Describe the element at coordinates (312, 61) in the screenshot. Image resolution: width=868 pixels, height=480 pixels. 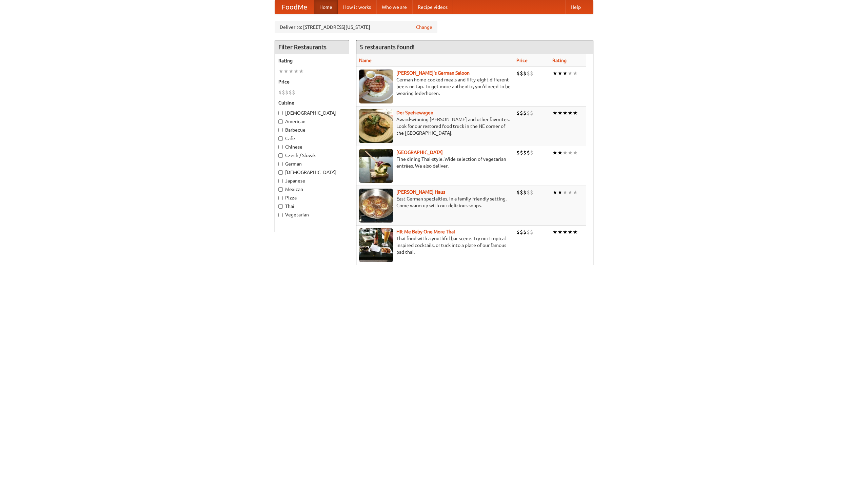
I see `h5: Rating` at that location.